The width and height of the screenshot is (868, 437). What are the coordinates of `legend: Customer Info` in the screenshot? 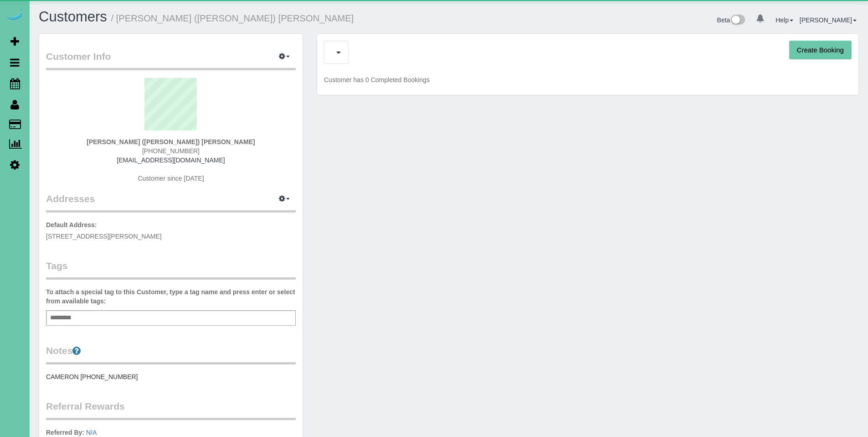 It's located at (171, 59).